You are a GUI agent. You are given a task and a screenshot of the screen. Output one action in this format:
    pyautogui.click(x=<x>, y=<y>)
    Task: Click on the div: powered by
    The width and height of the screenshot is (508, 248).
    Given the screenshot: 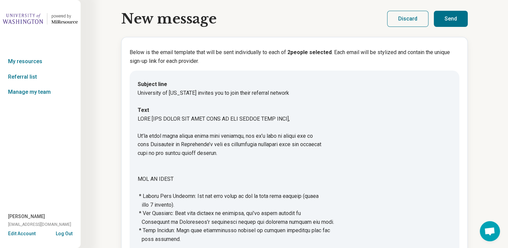 What is the action you would take?
    pyautogui.click(x=64, y=16)
    